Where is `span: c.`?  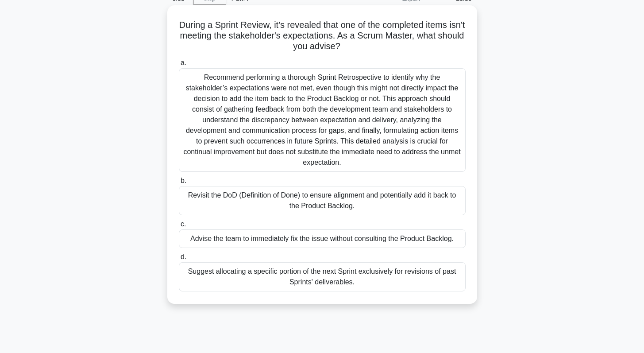
span: c. is located at coordinates (183, 223).